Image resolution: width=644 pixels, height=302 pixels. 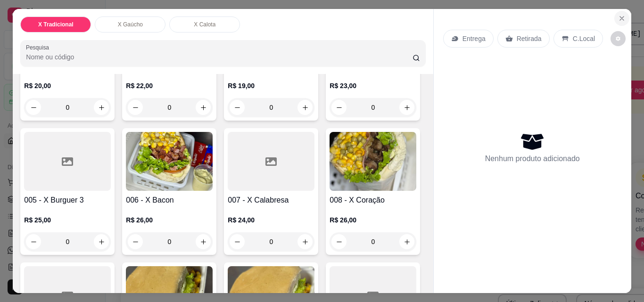 I want to click on input: Pesquisa, so click(x=219, y=57).